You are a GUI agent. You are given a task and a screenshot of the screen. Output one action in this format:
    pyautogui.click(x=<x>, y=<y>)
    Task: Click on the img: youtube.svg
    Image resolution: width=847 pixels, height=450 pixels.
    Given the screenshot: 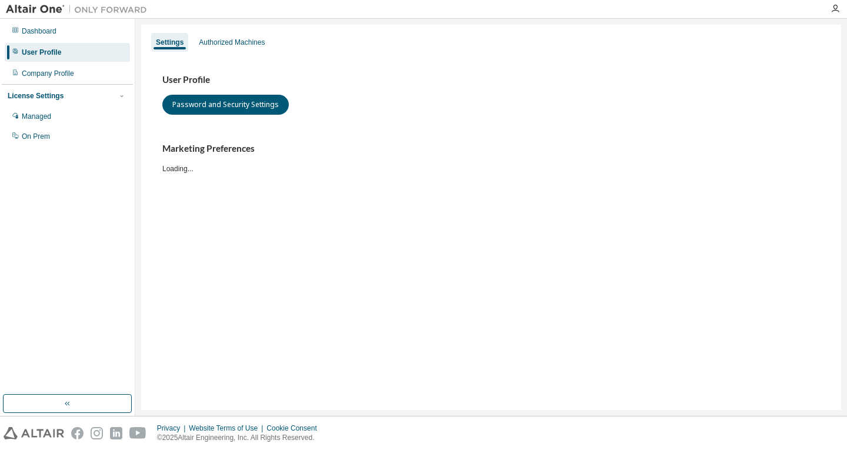 What is the action you would take?
    pyautogui.click(x=138, y=433)
    